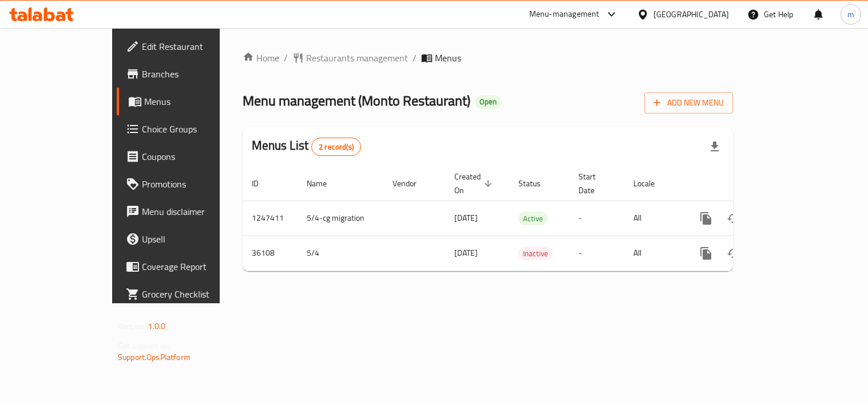 The width and height of the screenshot is (868, 403). I want to click on a: Grocery Checklist, so click(187, 294).